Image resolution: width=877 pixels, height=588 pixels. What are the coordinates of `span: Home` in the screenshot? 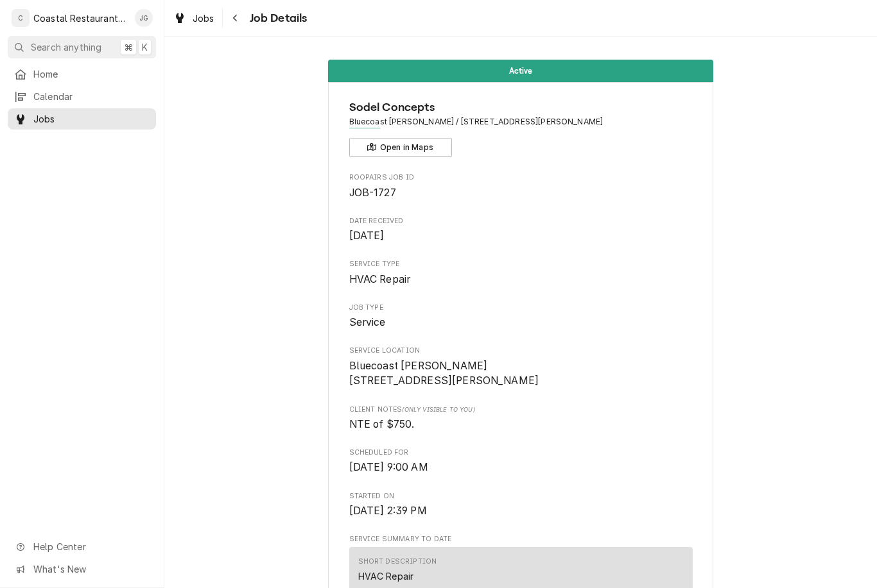 It's located at (91, 74).